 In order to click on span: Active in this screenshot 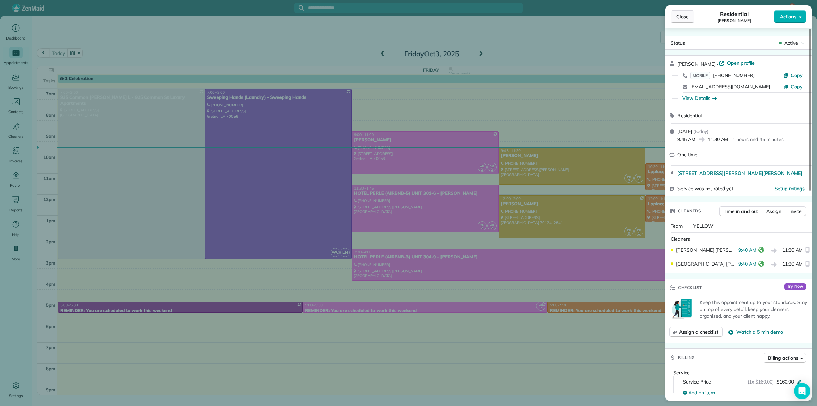, I will do `click(792, 43)`.